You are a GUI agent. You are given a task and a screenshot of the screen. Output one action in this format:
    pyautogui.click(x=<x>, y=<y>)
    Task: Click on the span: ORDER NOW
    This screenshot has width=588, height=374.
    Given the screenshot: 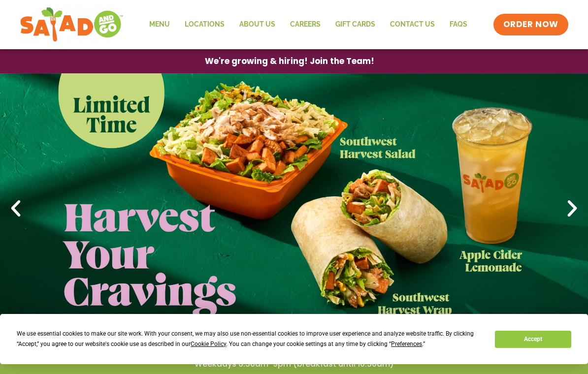 What is the action you would take?
    pyautogui.click(x=531, y=24)
    